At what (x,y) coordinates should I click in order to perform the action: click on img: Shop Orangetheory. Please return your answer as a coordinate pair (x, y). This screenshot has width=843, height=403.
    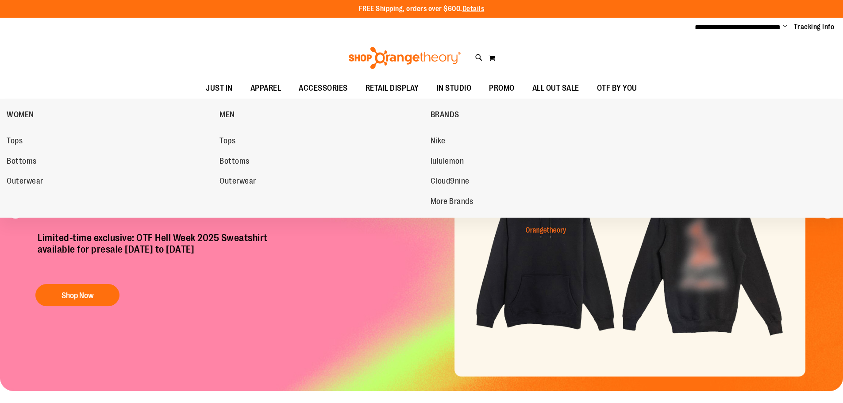
    Looking at the image, I should click on (404, 58).